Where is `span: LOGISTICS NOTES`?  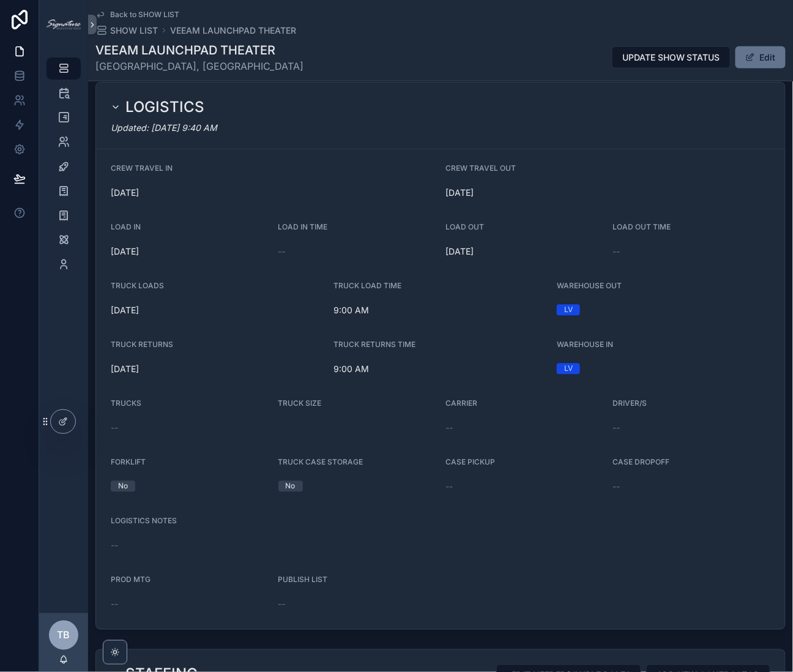
span: LOGISTICS NOTES is located at coordinates (144, 521).